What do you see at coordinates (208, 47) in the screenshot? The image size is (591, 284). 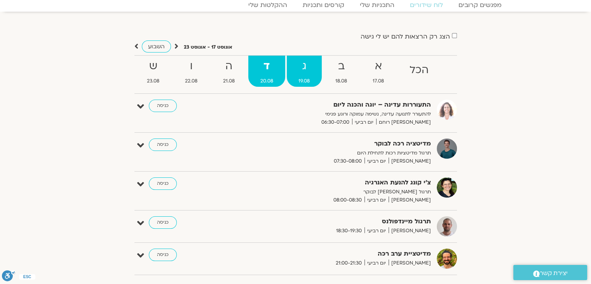 I see `p: אוגוסט 17 - אוגוסט 23` at bounding box center [208, 47].